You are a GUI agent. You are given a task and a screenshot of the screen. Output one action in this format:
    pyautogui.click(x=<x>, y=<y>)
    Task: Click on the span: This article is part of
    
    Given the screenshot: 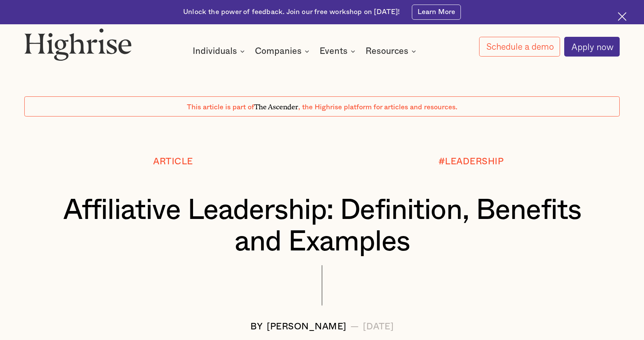 What is the action you would take?
    pyautogui.click(x=220, y=107)
    